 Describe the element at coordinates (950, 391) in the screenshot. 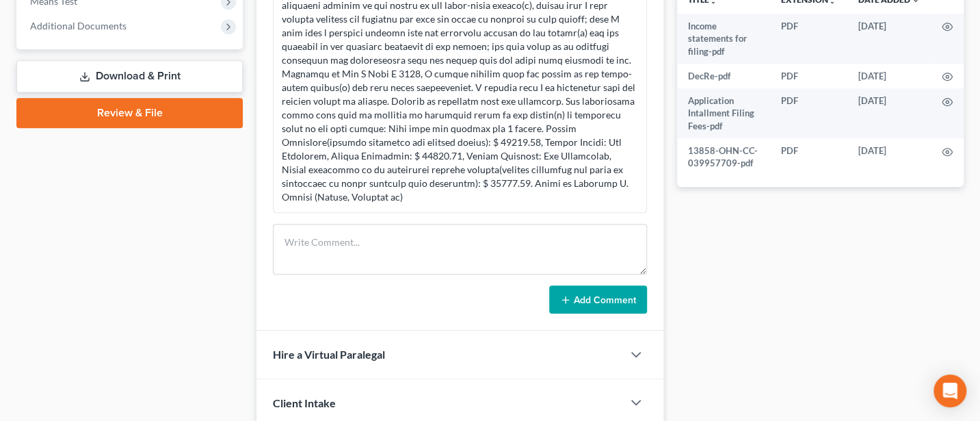

I see `div: Open Intercom Messenger` at that location.